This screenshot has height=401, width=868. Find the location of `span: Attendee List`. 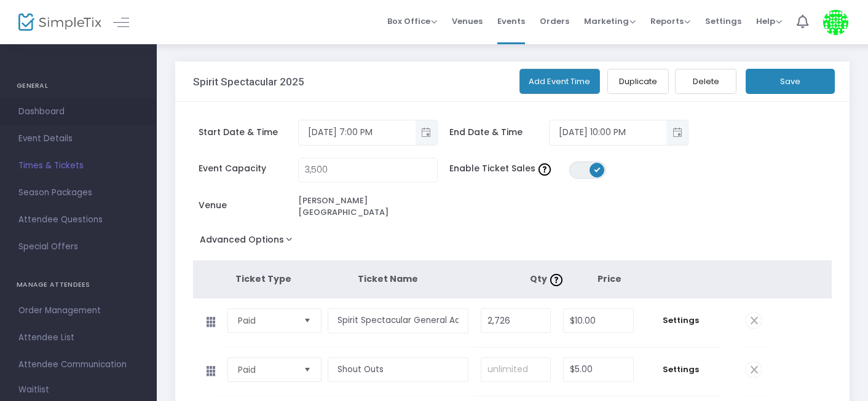

span: Attendee List is located at coordinates (78, 338).